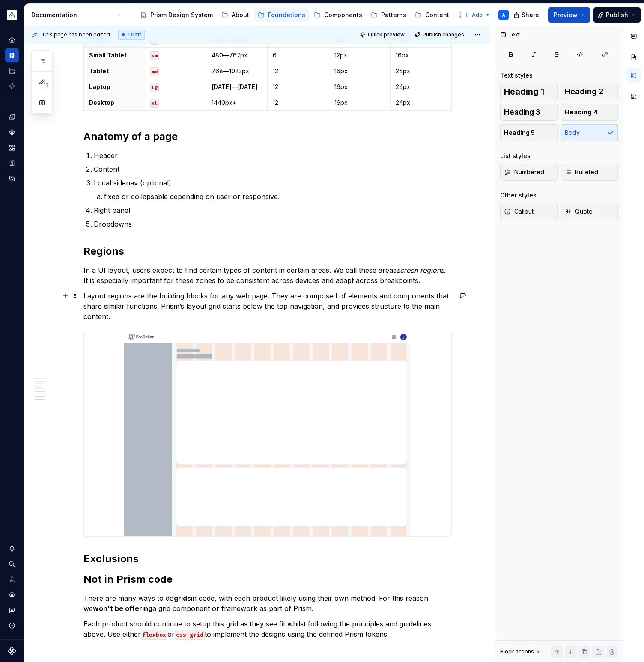 This screenshot has height=662, width=644. Describe the element at coordinates (12, 163) in the screenshot. I see `a: Storybook stories` at that location.